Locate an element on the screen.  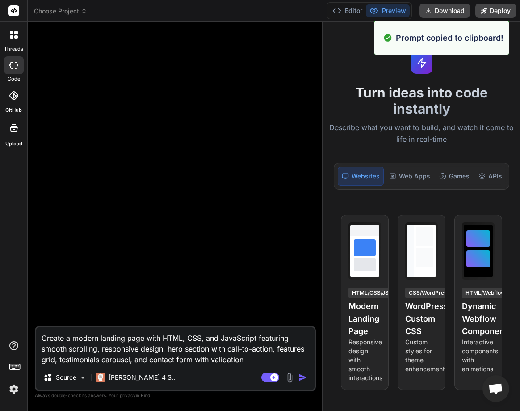
img: Pick Models is located at coordinates (83, 377).